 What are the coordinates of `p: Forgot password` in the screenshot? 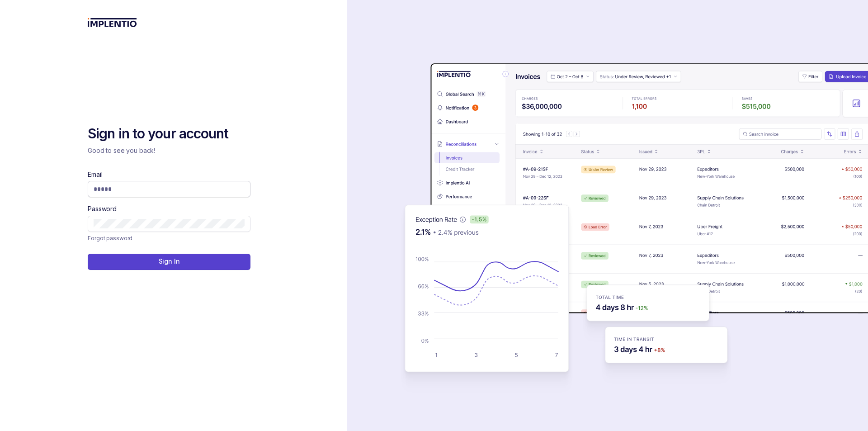 It's located at (110, 238).